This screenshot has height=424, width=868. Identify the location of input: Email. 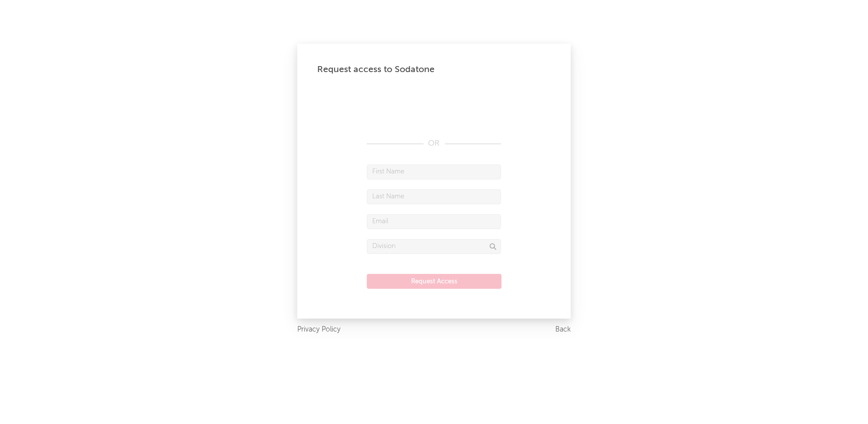
(434, 221).